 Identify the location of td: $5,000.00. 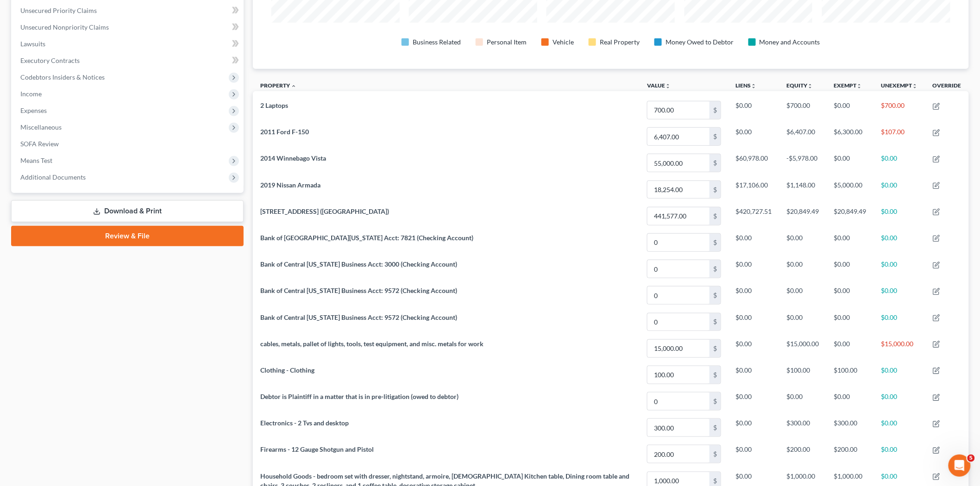
(850, 189).